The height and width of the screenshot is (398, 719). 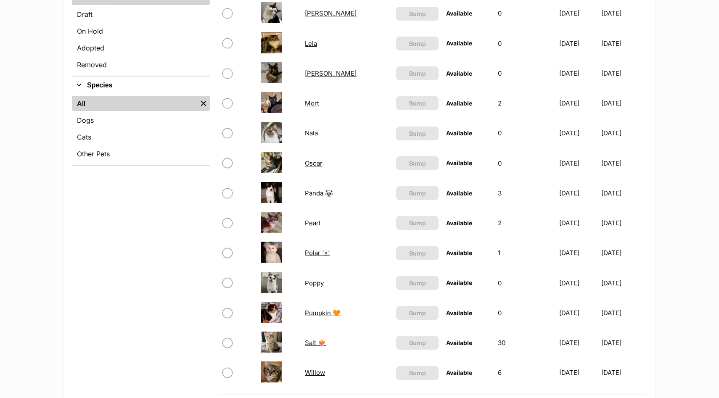 I want to click on a: On Hold, so click(x=141, y=31).